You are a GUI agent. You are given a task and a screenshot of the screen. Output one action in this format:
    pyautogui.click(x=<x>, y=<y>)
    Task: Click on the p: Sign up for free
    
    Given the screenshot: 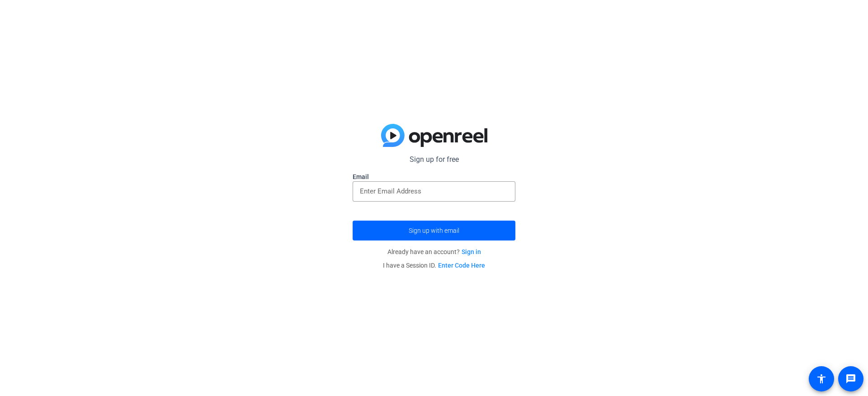 What is the action you would take?
    pyautogui.click(x=434, y=160)
    